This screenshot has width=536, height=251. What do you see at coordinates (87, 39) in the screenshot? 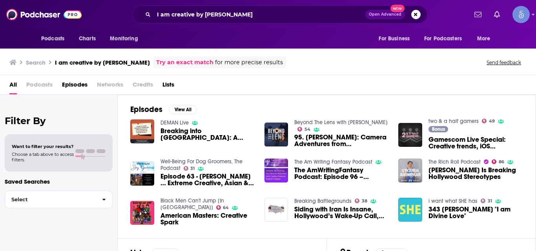
I see `span: Charts` at bounding box center [87, 39].